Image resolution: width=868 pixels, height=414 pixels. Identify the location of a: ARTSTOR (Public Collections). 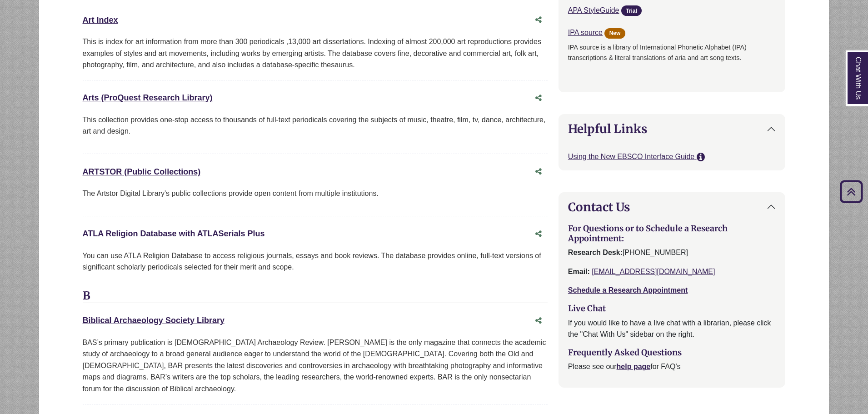
(142, 172).